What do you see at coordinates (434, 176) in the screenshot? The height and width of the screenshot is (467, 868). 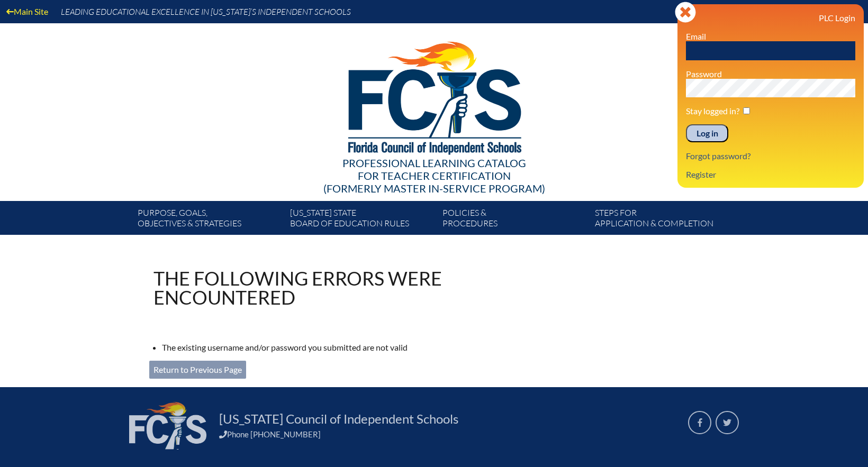 I see `span: for Teacher Certification` at bounding box center [434, 176].